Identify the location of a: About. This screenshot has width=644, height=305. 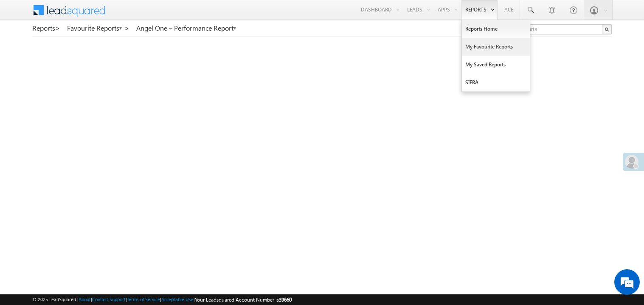
(84, 299).